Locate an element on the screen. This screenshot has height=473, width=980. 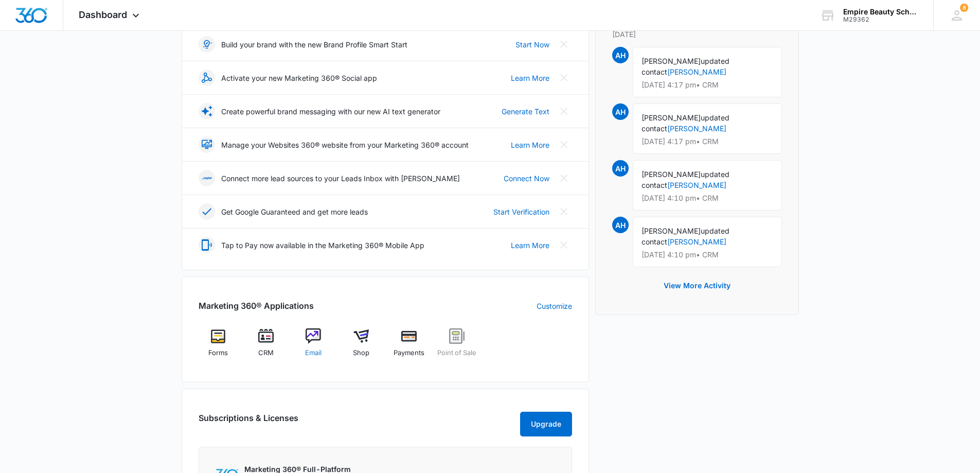
div: notifications count is located at coordinates (964, 8).